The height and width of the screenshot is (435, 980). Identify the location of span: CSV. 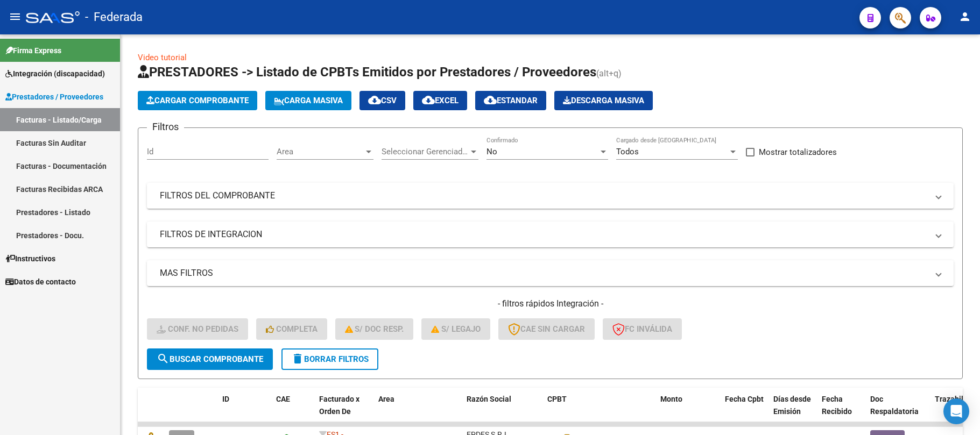
(382, 100).